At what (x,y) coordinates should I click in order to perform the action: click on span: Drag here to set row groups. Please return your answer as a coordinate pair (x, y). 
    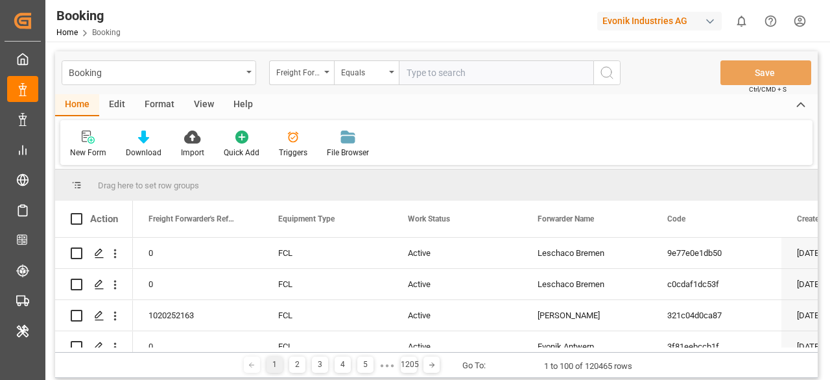
    Looking at the image, I should click on (149, 185).